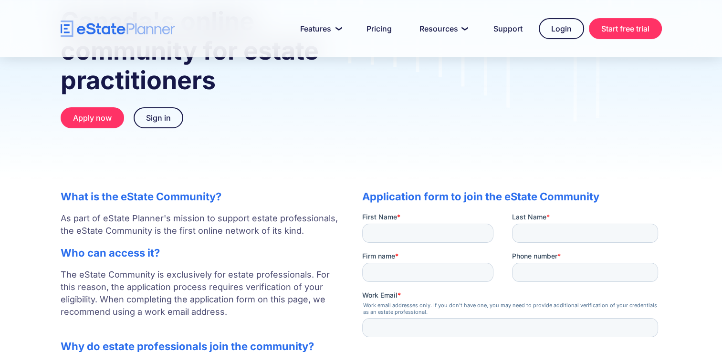 The width and height of the screenshot is (722, 352). What do you see at coordinates (202, 197) in the screenshot?
I see `h2: What is the eState Community?` at bounding box center [202, 197].